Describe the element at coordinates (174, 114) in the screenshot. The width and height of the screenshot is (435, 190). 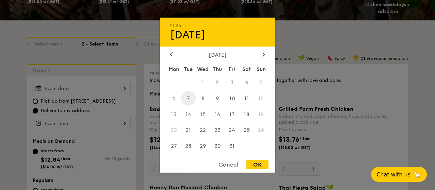
I see `span: 13` at that location.